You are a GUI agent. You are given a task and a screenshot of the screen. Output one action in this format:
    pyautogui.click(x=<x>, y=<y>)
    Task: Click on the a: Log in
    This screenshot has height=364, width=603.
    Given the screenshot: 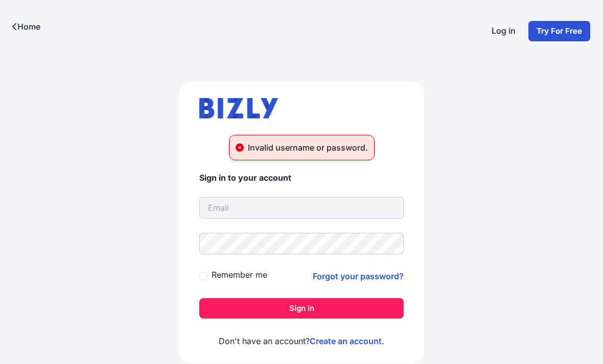 What is the action you would take?
    pyautogui.click(x=503, y=31)
    